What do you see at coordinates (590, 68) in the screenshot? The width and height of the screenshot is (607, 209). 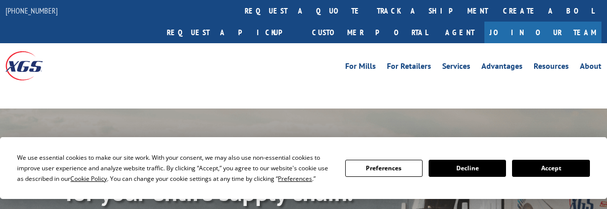 I see `a: About` at bounding box center [590, 68].